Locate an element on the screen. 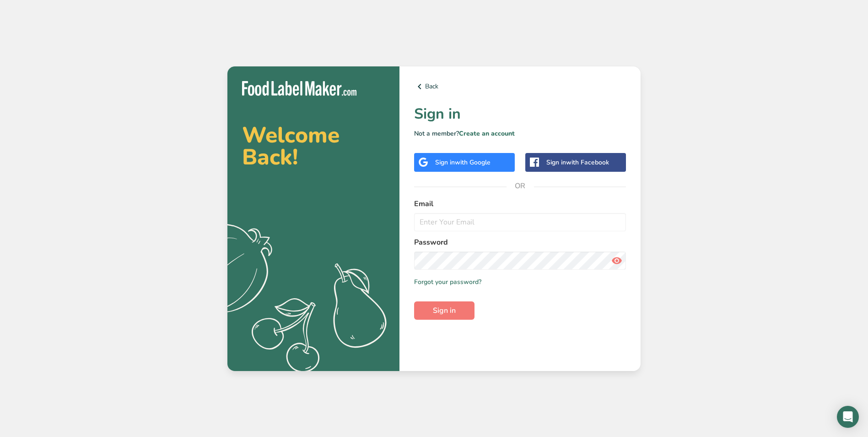 Image resolution: width=868 pixels, height=437 pixels. span: OR is located at coordinates (521, 186).